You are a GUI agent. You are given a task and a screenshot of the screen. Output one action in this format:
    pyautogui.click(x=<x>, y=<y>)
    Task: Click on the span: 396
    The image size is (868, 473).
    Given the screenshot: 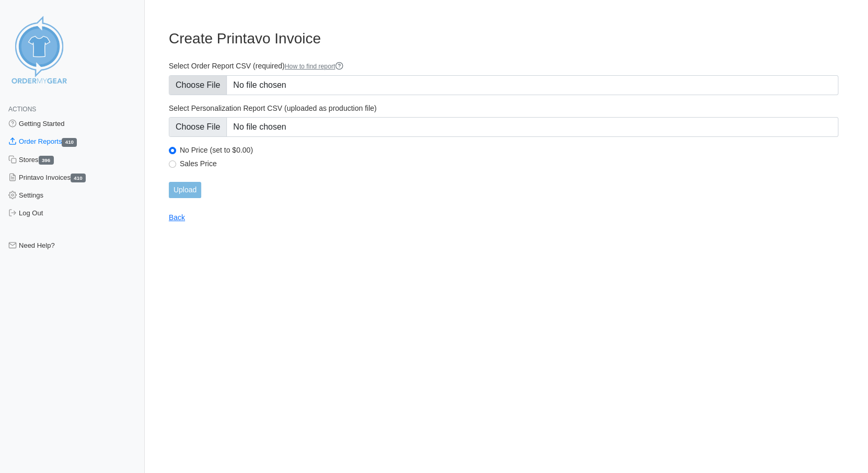 What is the action you would take?
    pyautogui.click(x=46, y=160)
    